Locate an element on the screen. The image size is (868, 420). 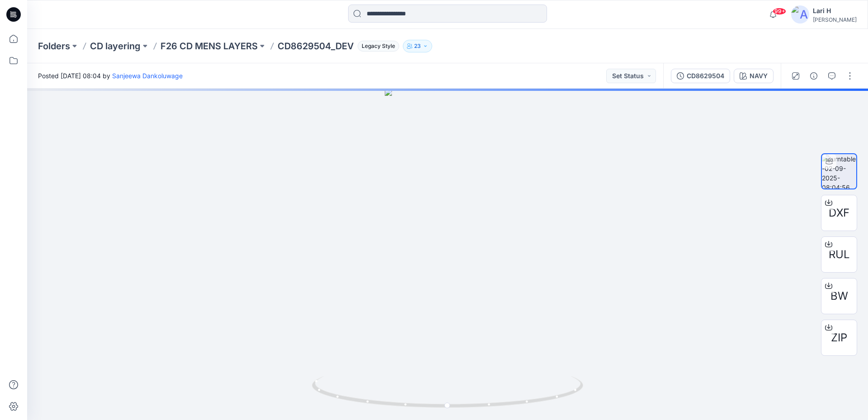
div: Lari H is located at coordinates (834, 11).